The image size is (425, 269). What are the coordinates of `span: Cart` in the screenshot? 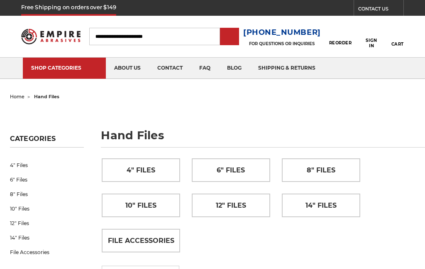 It's located at (398, 44).